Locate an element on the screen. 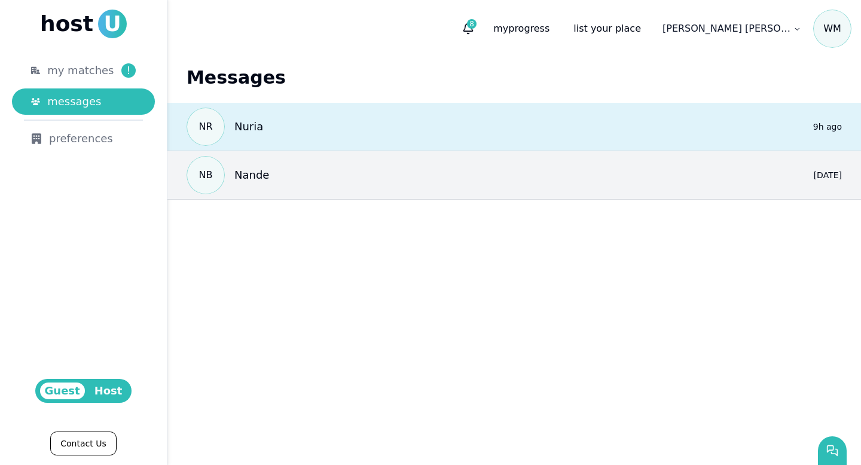 This screenshot has width=861, height=465. a: my matches! is located at coordinates (83, 71).